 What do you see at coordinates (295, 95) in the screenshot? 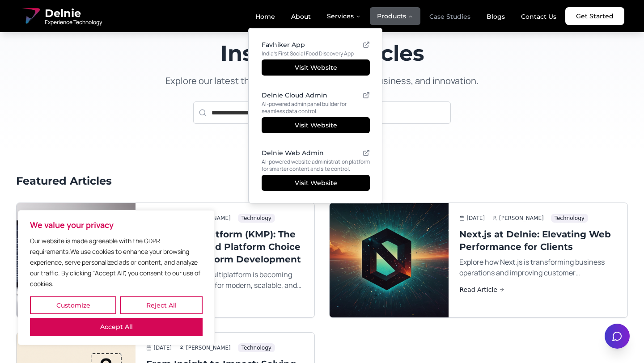
I see `div: Delnie Cloud Admin` at bounding box center [295, 95].